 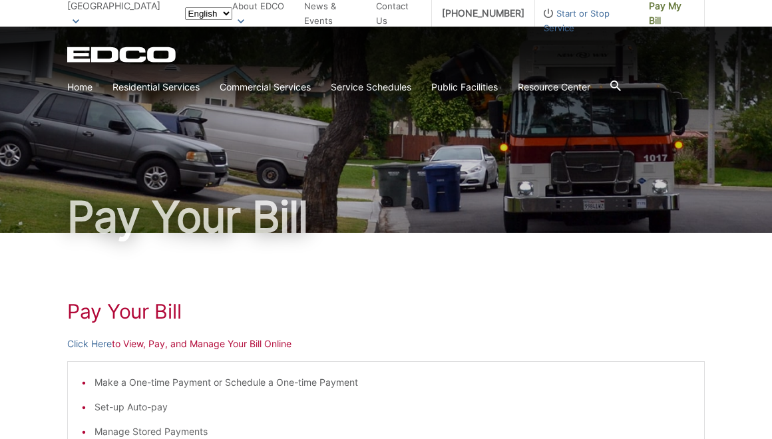 I want to click on p: to View, Pay, and Manage Your Bill Online, so click(x=386, y=344).